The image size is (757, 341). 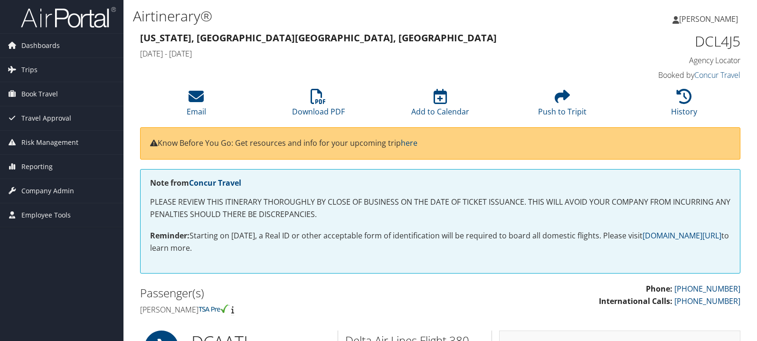 What do you see at coordinates (635, 301) in the screenshot?
I see `strong: International Calls:` at bounding box center [635, 301].